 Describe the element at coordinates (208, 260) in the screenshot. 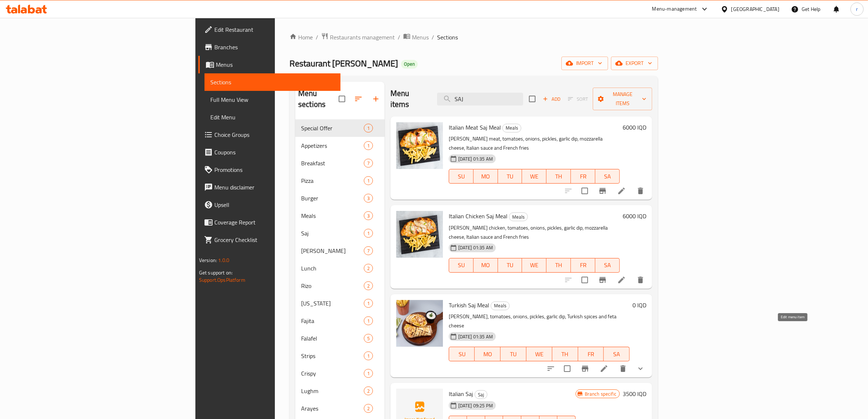

I see `span: Version:` at that location.